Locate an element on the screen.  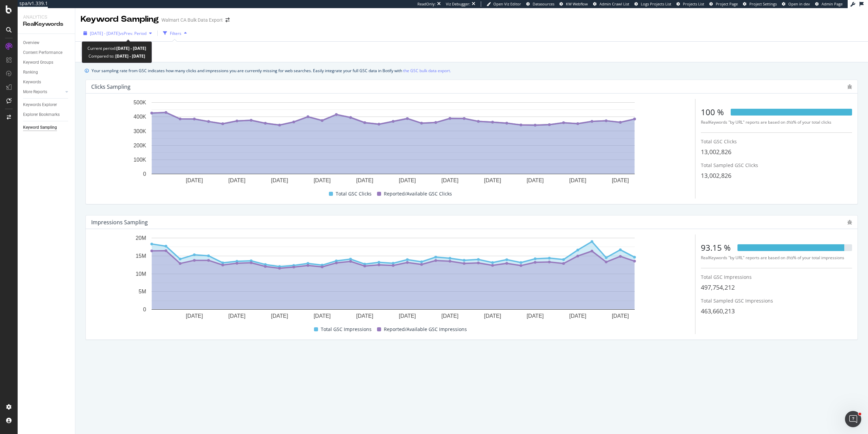
a: Project Settings is located at coordinates (760, 4).